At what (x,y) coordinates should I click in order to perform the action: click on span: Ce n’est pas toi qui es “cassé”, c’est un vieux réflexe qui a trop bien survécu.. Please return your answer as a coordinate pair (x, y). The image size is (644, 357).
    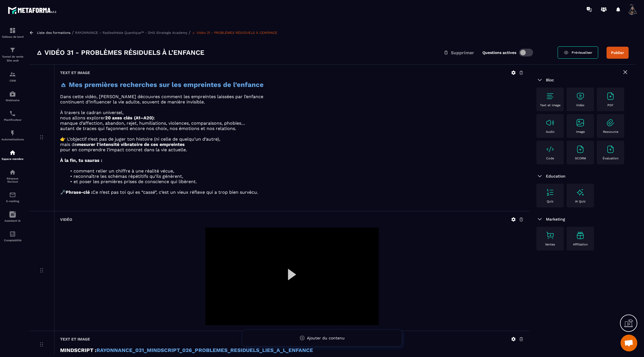
    Looking at the image, I should click on (175, 192).